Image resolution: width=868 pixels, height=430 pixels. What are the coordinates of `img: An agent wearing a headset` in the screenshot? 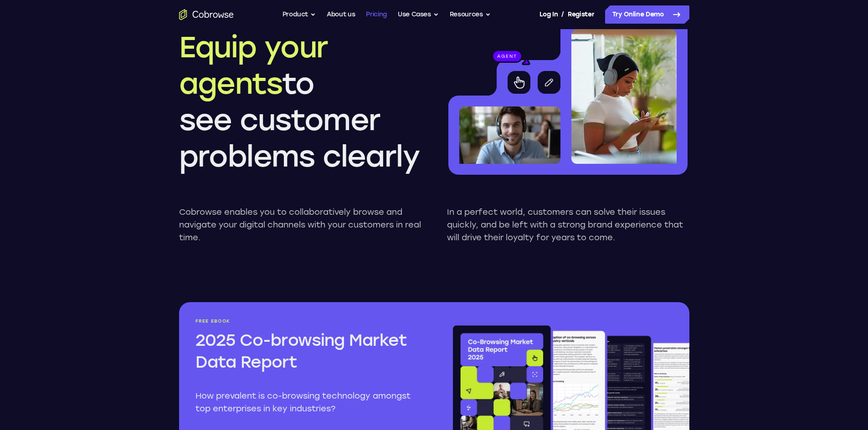 It's located at (510, 135).